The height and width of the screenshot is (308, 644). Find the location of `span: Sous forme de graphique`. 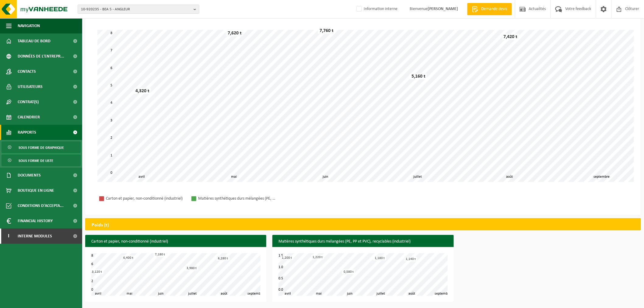

span: Sous forme de graphique is located at coordinates (41, 147).